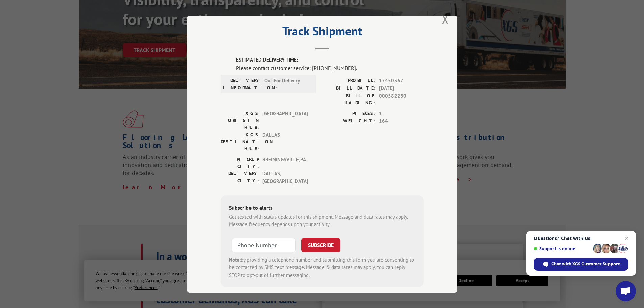 The height and width of the screenshot is (308, 644). I want to click on div: Get texted with status updates for this shipment. Message and data rates may apply. Message frequ..., so click(322, 220).